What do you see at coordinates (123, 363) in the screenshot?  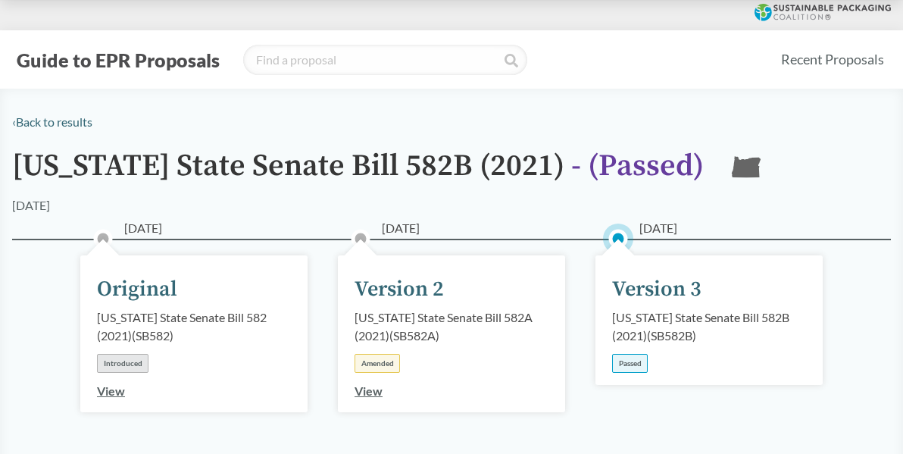 I see `div: Introduced` at bounding box center [123, 363].